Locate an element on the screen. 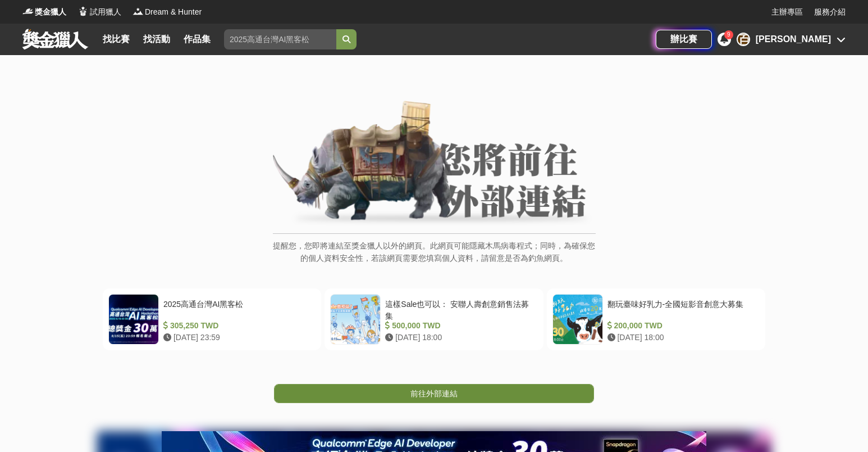 The image size is (868, 452). span: 9 is located at coordinates (729, 34).